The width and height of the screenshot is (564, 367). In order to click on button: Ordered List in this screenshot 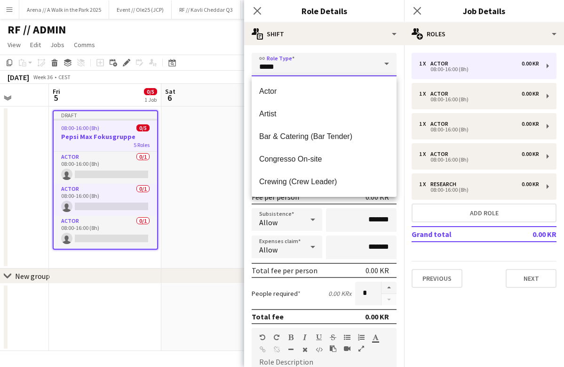, I will do `click(362, 337)`.